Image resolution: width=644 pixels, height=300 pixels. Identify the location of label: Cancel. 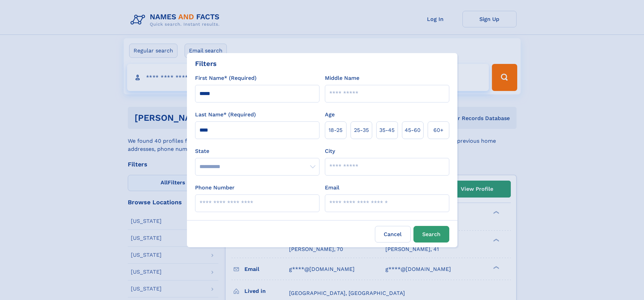
(393, 235).